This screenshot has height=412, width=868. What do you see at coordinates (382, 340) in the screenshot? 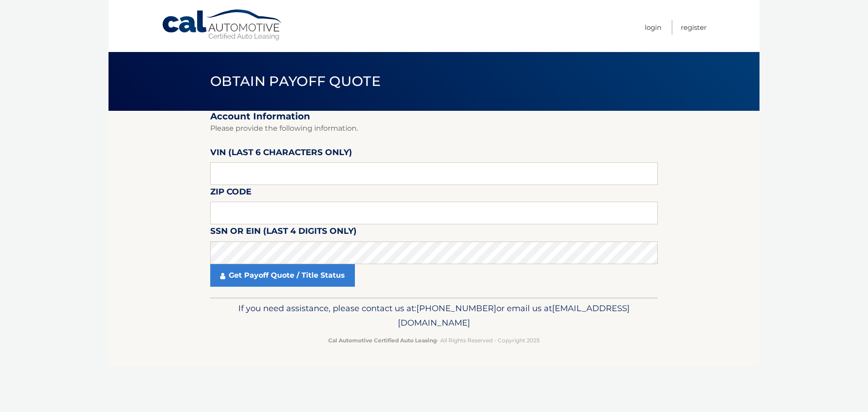
I see `strong: Cal Automotive Certified Auto Leasing` at bounding box center [382, 340].